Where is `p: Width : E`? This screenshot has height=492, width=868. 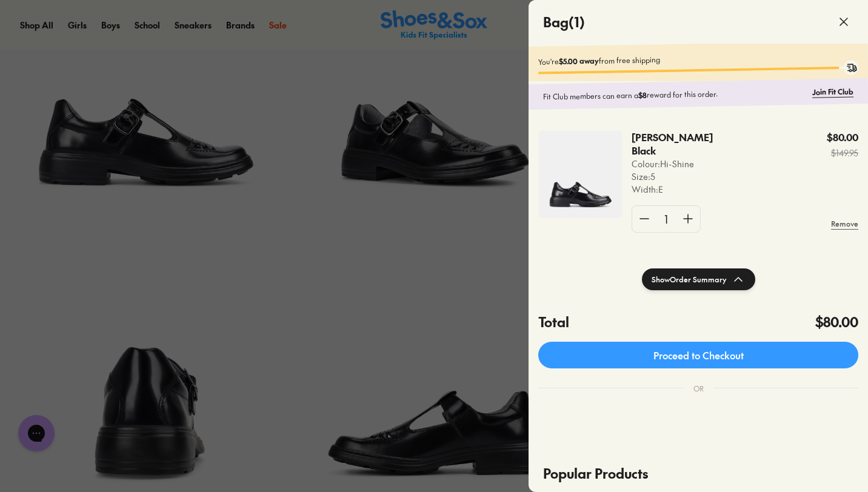
p: Width : E is located at coordinates (686, 189).